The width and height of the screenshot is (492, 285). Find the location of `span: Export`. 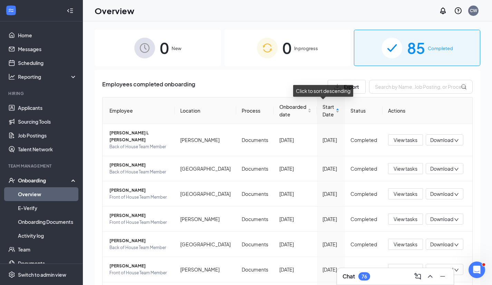

span: Export is located at coordinates (352, 87).